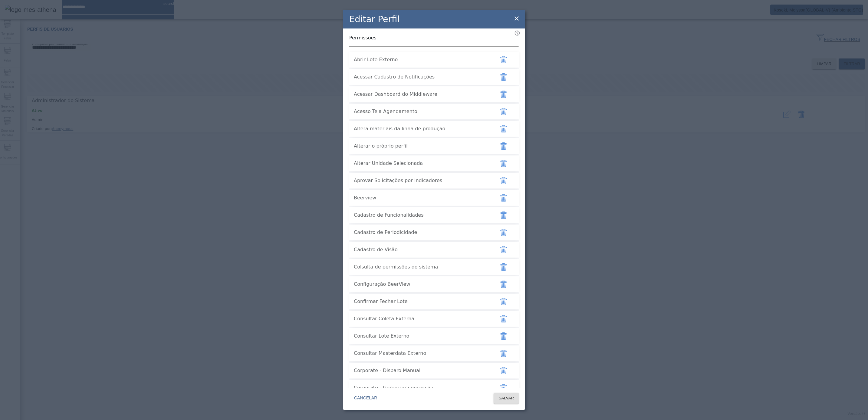 The image size is (868, 420). What do you see at coordinates (374, 19) in the screenshot?
I see `h2: Editar Perfil` at bounding box center [374, 19].